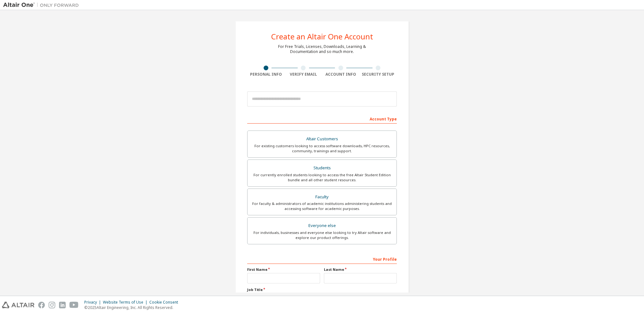 Image resolution: width=644 pixels, height=314 pixels. I want to click on div: Privacy, so click(93, 303).